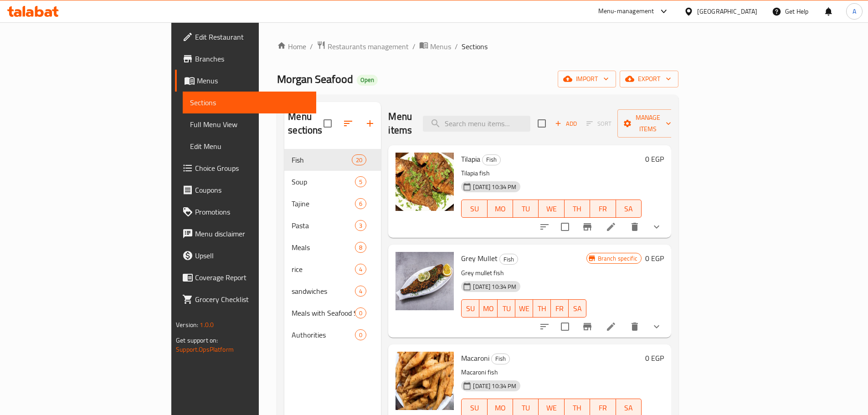 This screenshot has width=868, height=415. Describe the element at coordinates (245, 212) in the screenshot. I see `a: Promotions` at that location.